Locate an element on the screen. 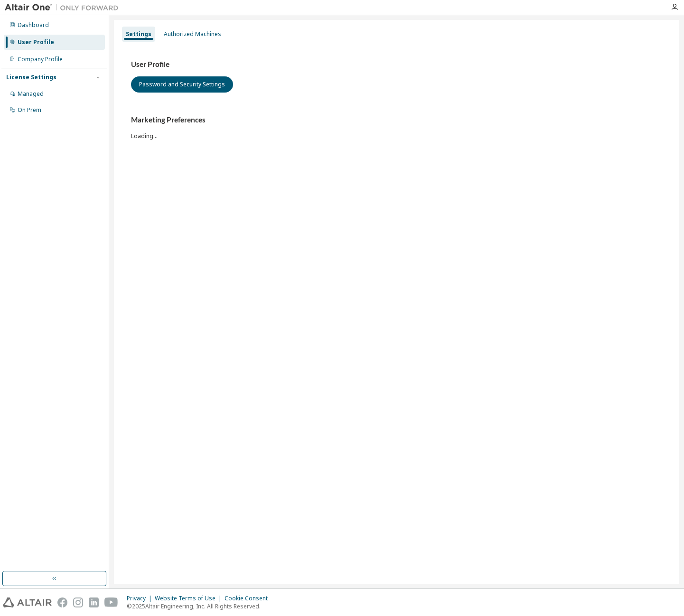 Image resolution: width=684 pixels, height=616 pixels. img: instagram.svg is located at coordinates (78, 602).